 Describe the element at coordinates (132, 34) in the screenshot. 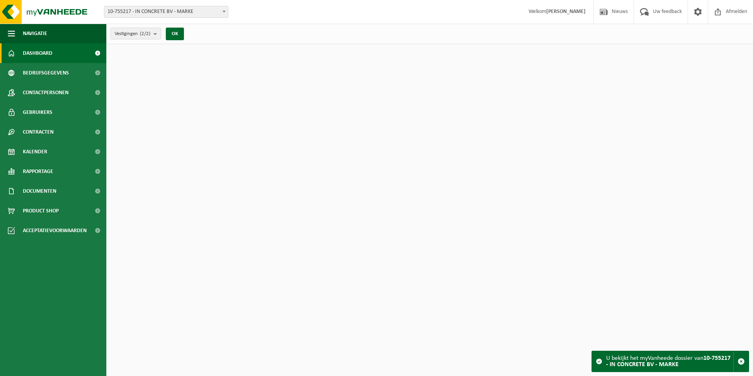

I see `span: Vestigingen` at that location.